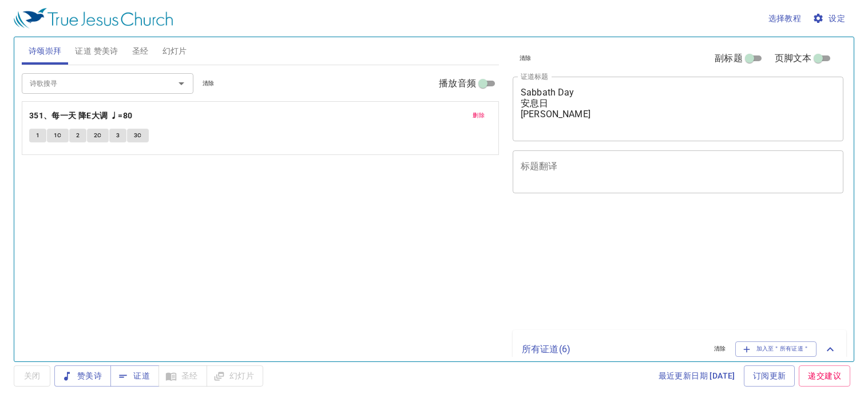  What do you see at coordinates (174, 51) in the screenshot?
I see `span: 幻灯片` at bounding box center [174, 51].